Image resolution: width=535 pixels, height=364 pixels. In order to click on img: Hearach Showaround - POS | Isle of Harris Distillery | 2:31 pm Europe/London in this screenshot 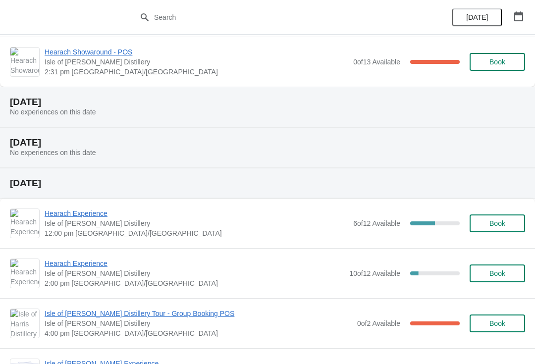, I will do `click(25, 62)`.